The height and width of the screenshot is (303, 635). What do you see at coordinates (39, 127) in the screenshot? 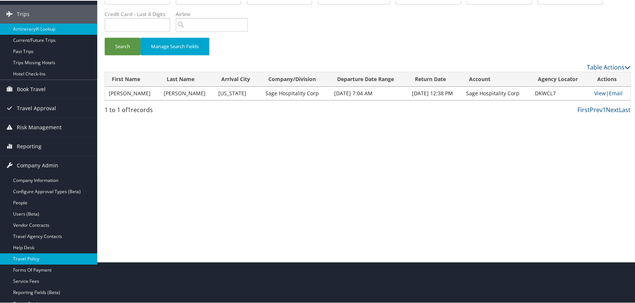
I see `span: Risk Management` at bounding box center [39, 127].